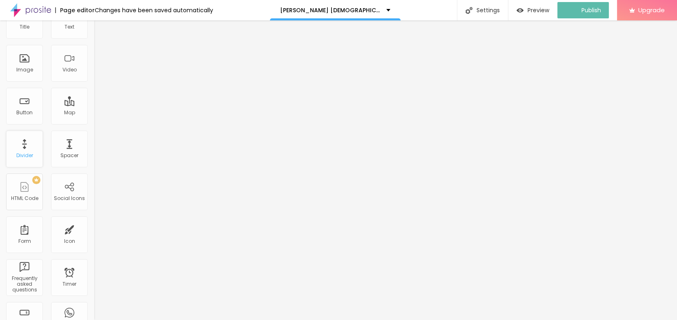 This screenshot has height=320, width=677. What do you see at coordinates (24, 27) in the screenshot?
I see `div: Title` at bounding box center [24, 27].